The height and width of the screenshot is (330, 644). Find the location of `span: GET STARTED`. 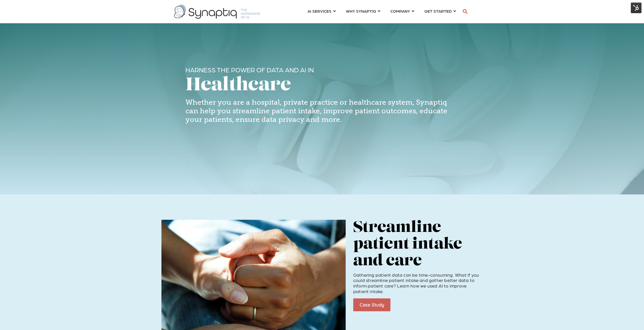

span: GET STARTED is located at coordinates (438, 11).